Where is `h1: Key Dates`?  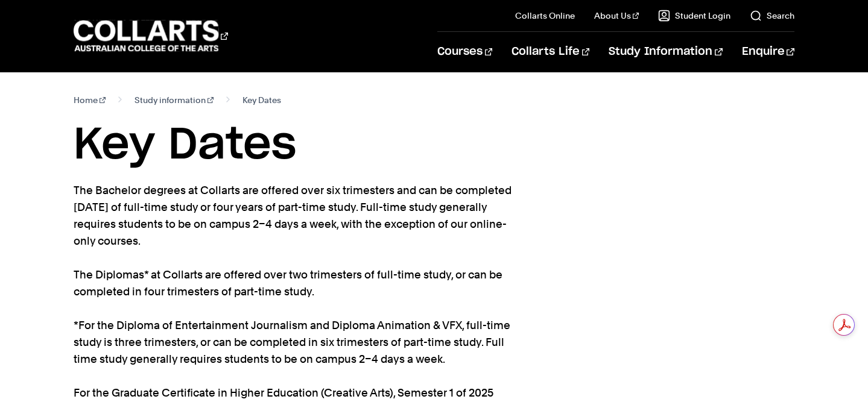 h1: Key Dates is located at coordinates (434, 145).